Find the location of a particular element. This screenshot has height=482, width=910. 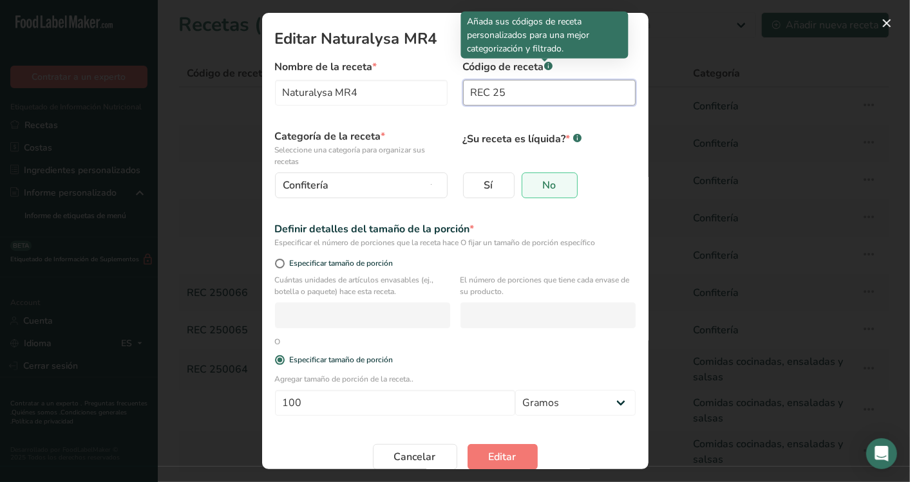

span: Confitería is located at coordinates (306, 185).